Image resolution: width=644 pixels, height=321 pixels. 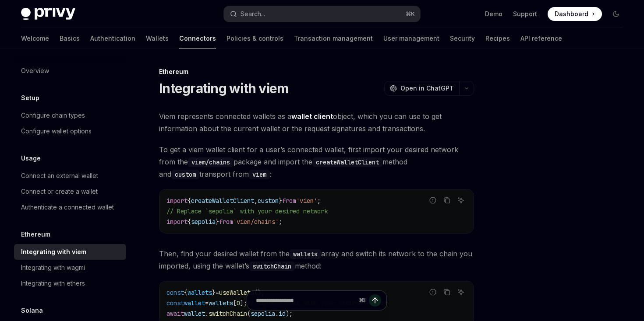 What do you see at coordinates (70, 176) in the screenshot?
I see `a: Connect an external wallet` at bounding box center [70, 176].